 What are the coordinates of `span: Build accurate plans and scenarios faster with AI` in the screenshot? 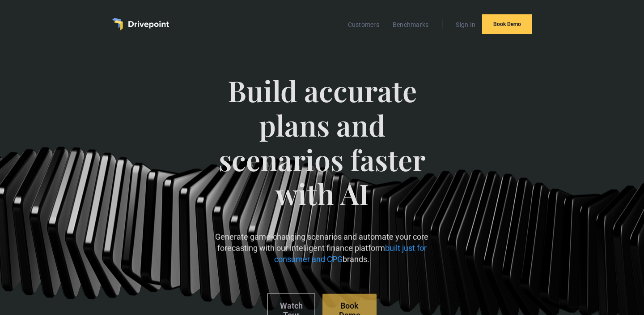 It's located at (322, 151).